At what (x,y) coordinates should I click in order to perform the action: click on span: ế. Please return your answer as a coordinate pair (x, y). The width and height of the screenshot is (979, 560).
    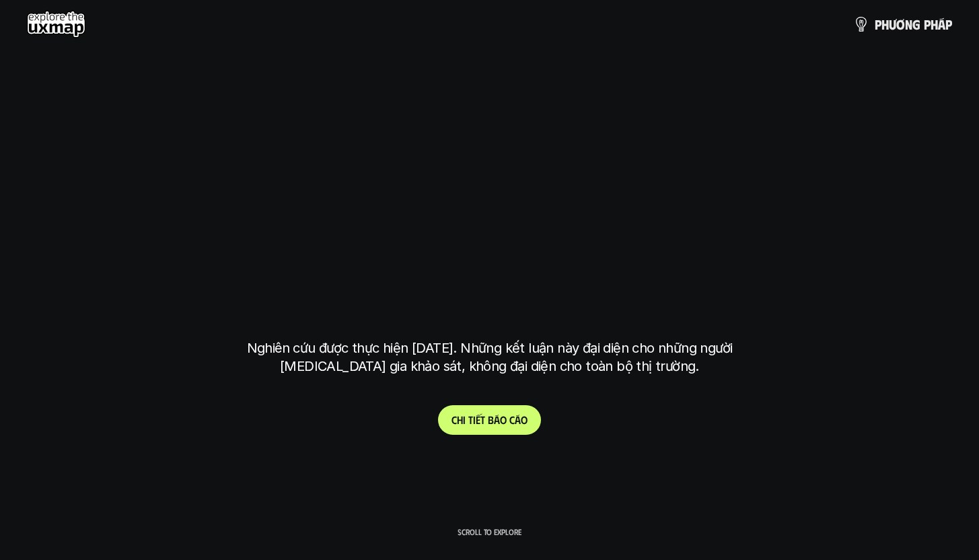
    Looking at the image, I should click on (478, 419).